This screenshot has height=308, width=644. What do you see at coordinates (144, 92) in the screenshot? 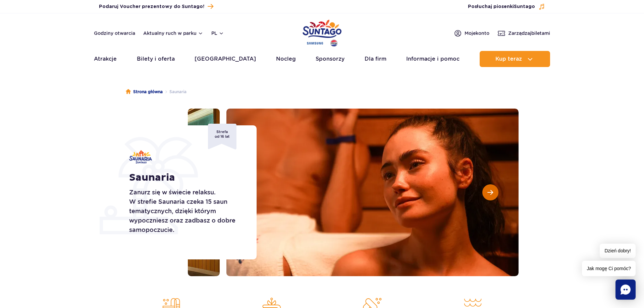
I see `a: Strona główna` at bounding box center [144, 92].